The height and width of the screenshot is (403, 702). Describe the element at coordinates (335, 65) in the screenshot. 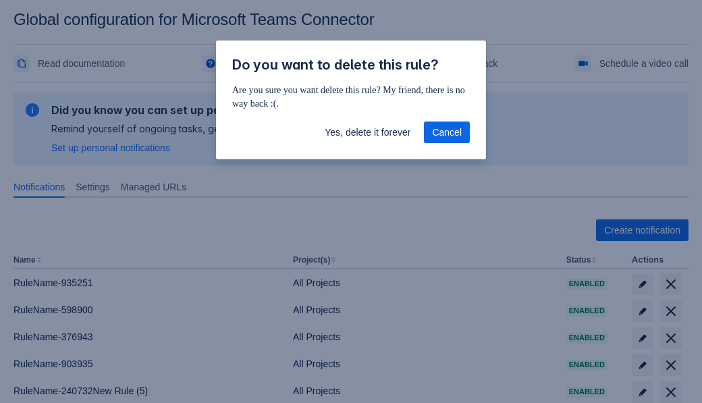

I see `span: Do you want to delete this rule?` at that location.